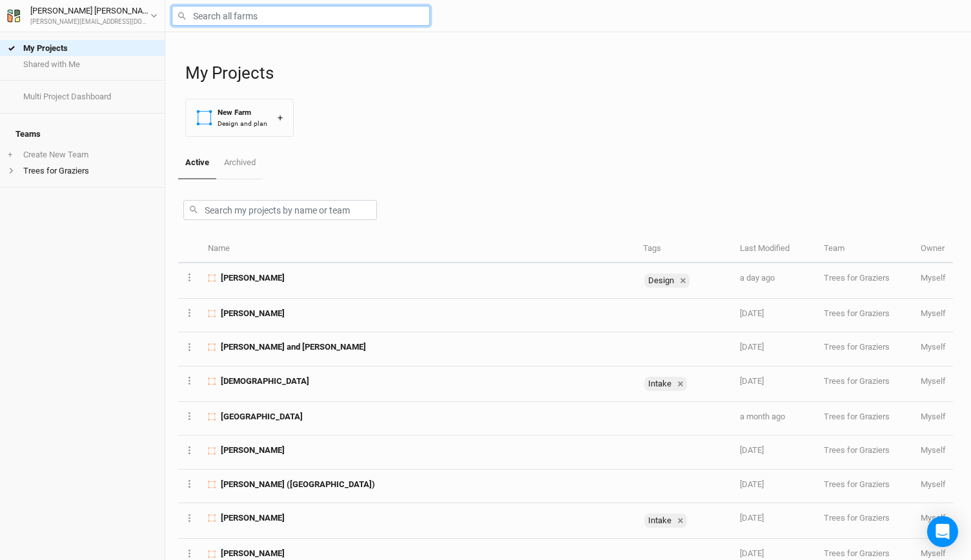 The width and height of the screenshot is (971, 560). What do you see at coordinates (240, 118) in the screenshot?
I see `button: New FarmDesign and plan+` at bounding box center [240, 118].